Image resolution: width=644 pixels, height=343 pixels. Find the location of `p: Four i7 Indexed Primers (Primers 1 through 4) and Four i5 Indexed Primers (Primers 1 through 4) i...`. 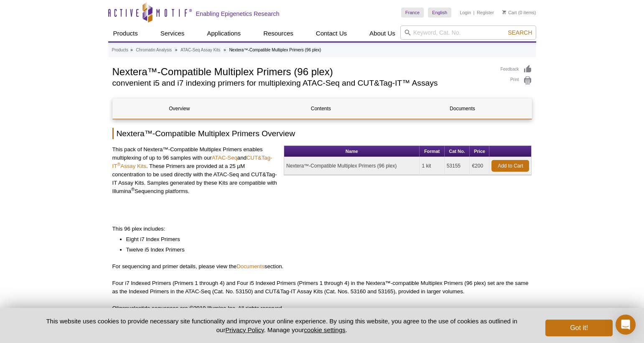

p: Four i7 Indexed Primers (Primers 1 through 4) and Four i5 Indexed Primers (Primers 1 through 4) i... is located at coordinates (322, 287).